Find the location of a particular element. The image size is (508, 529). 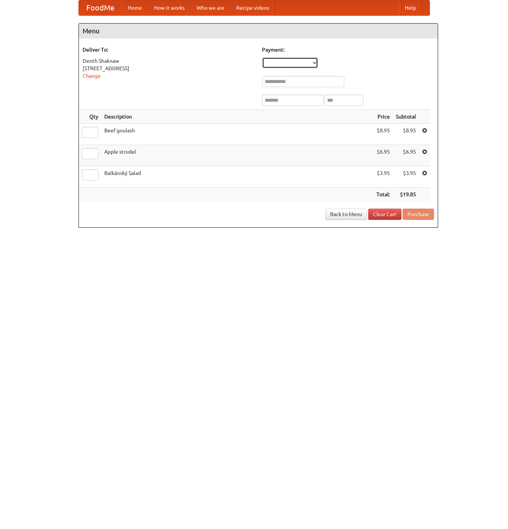

a: Change is located at coordinates (92, 76).